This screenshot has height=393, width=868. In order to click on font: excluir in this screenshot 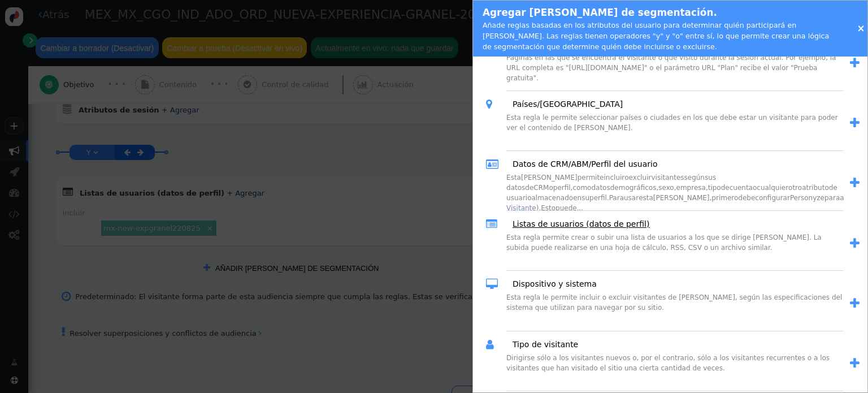, I will do `click(641, 178)`.